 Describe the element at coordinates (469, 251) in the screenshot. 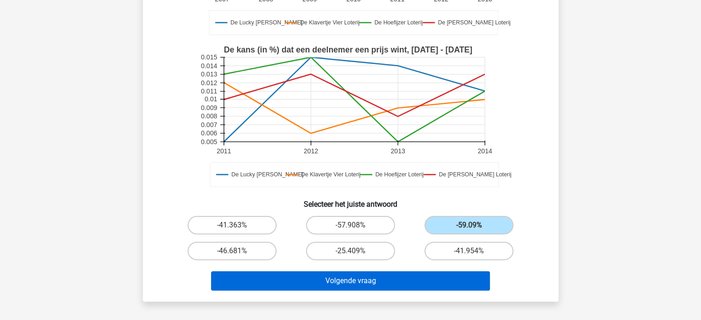

I see `label: -41.954%` at that location.